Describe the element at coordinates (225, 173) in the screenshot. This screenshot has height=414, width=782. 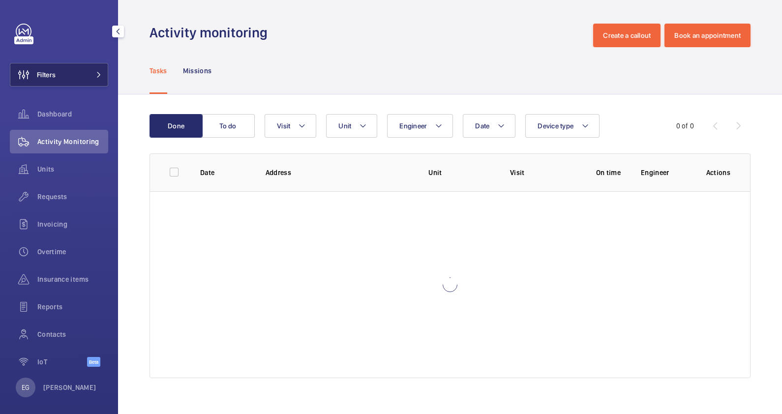
I see `p: Date` at that location.